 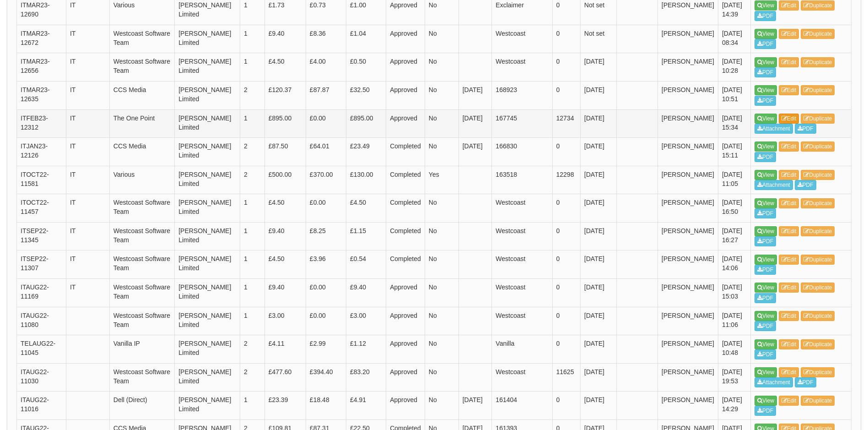 What do you see at coordinates (142, 124) in the screenshot?
I see `td: The One Point` at bounding box center [142, 124].